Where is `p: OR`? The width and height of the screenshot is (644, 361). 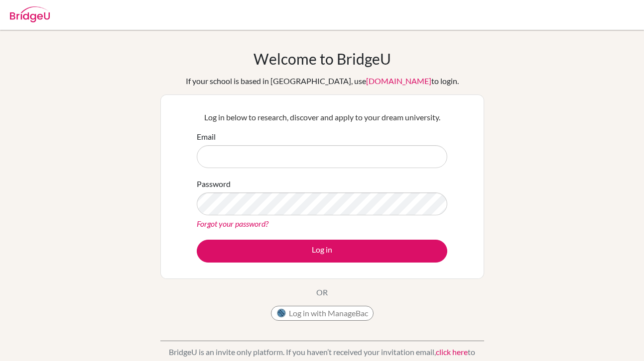
p: OR is located at coordinates (322, 293).